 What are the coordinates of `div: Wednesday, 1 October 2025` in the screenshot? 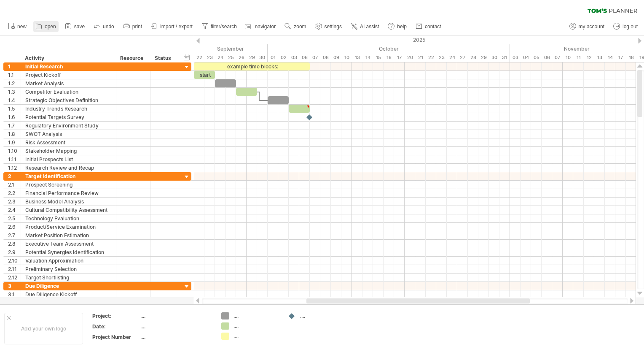 It's located at (273, 57).